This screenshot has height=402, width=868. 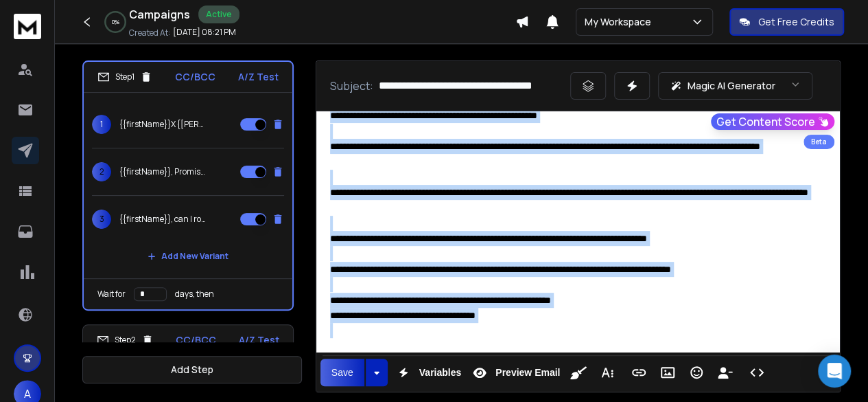 What do you see at coordinates (756, 372) in the screenshot?
I see `button: Code View` at bounding box center [756, 372].